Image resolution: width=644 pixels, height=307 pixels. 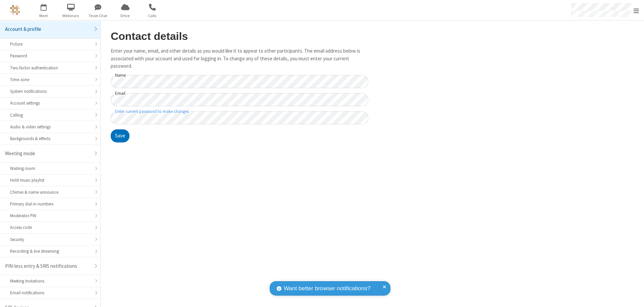 What do you see at coordinates (240, 59) in the screenshot?
I see `p: Enter your name, email, and other details as you would like it to appear to other participants. T...` at bounding box center [240, 59].